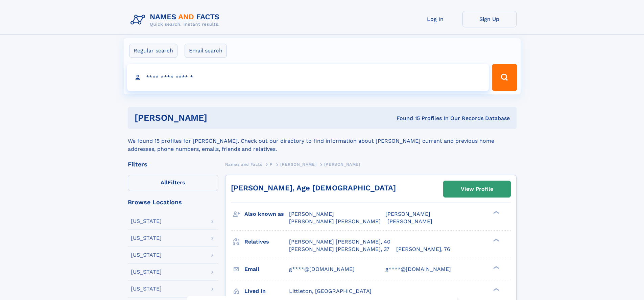 The height and width of the screenshot is (300, 644). What do you see at coordinates (173, 202) in the screenshot?
I see `div: Browse Locations` at bounding box center [173, 202].